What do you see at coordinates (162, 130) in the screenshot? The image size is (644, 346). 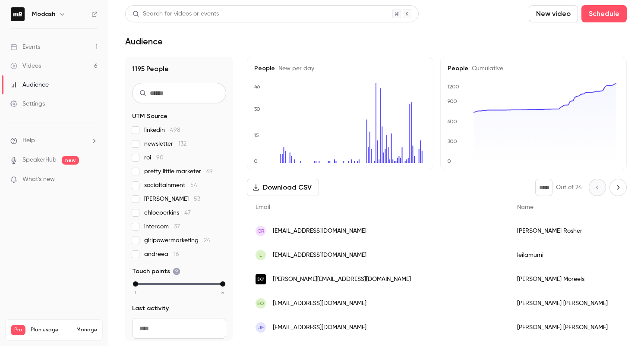 I see `span: linkedin` at bounding box center [162, 130].